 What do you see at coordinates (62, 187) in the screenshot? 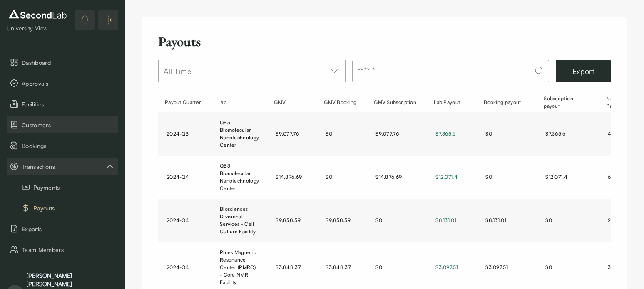
I see `button: Payments` at bounding box center [62, 187].